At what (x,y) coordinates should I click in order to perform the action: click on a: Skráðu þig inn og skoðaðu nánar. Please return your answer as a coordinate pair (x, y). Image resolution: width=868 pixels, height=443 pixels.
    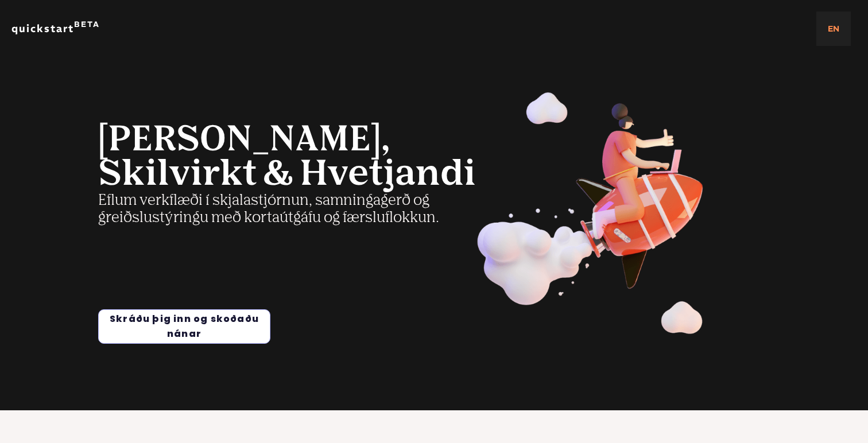
    Looking at the image, I should click on (184, 327).